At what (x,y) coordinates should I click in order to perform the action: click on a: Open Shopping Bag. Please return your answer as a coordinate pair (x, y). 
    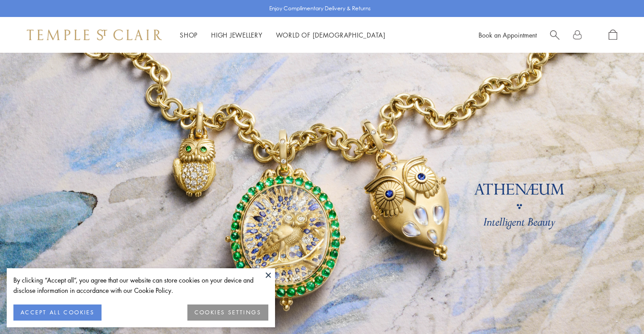
    Looking at the image, I should click on (613, 35).